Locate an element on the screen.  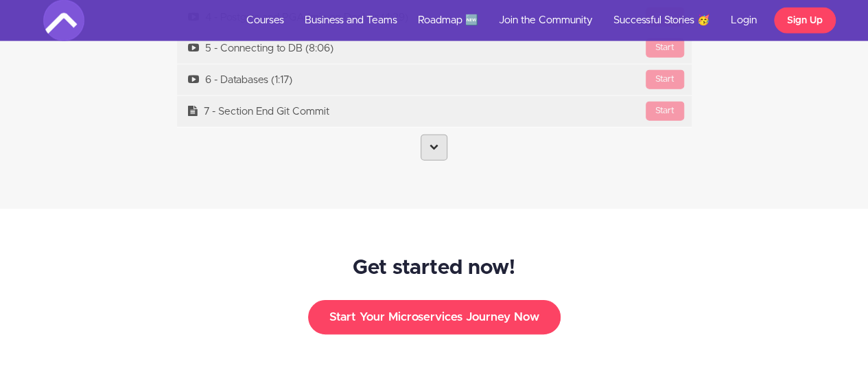
a: Start6 - Databases (1:17) is located at coordinates (434, 80).